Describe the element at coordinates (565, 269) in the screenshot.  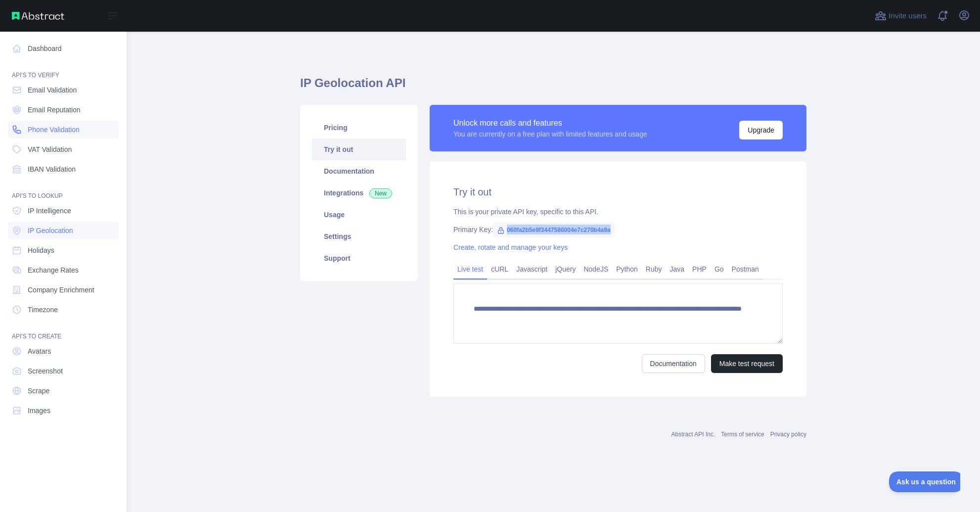
I see `a: jQuery` at that location.